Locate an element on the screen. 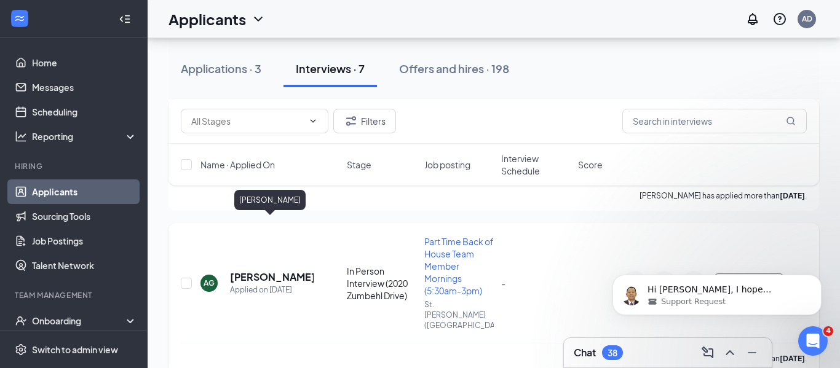 The width and height of the screenshot is (840, 368). div: message notification from Mike, 1h ago. Hi Andre, I hope everything is good on your end. It was m... is located at coordinates (123, 46).